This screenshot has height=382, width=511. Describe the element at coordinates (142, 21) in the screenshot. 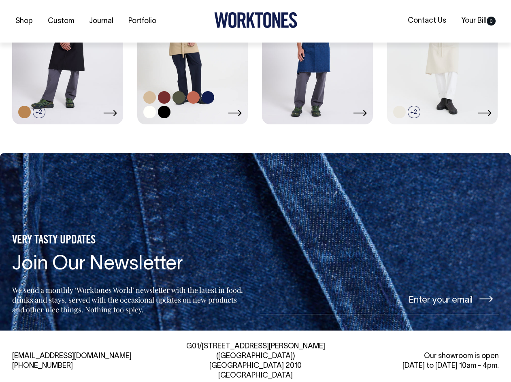

I see `a: Portfolio` at that location.